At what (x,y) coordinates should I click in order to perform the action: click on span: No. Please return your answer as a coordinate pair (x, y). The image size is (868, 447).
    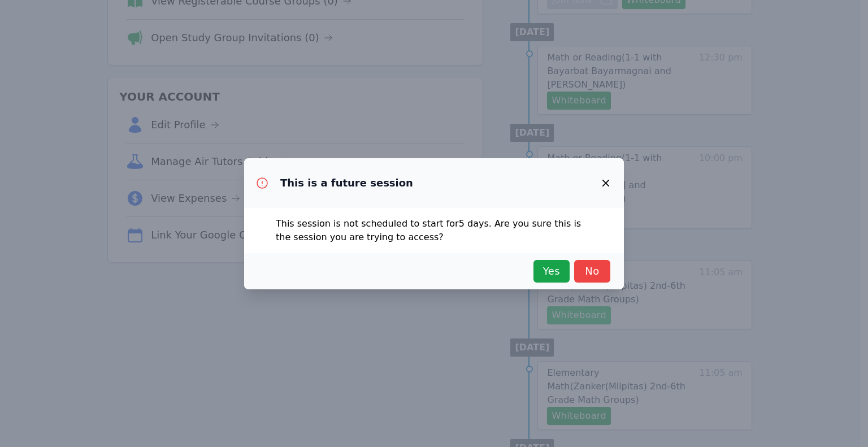
    Looking at the image, I should click on (592, 271).